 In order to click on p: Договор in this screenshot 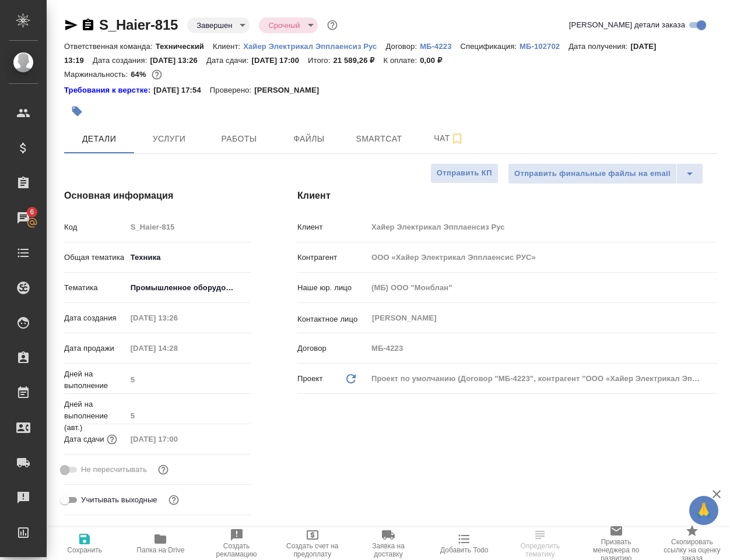, I will do `click(332, 349)`.